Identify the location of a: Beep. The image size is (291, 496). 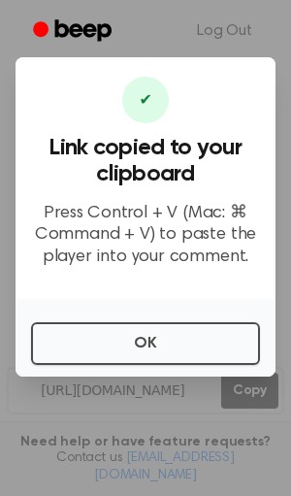
(74, 31).